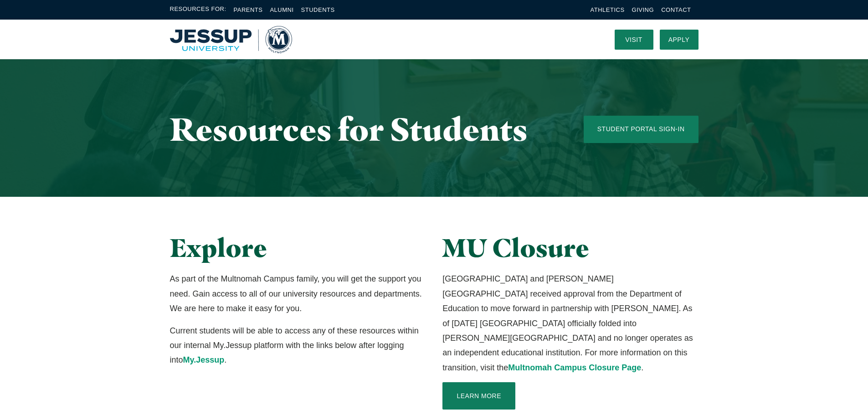 The image size is (868, 415). What do you see at coordinates (679, 40) in the screenshot?
I see `a: Apply` at bounding box center [679, 40].